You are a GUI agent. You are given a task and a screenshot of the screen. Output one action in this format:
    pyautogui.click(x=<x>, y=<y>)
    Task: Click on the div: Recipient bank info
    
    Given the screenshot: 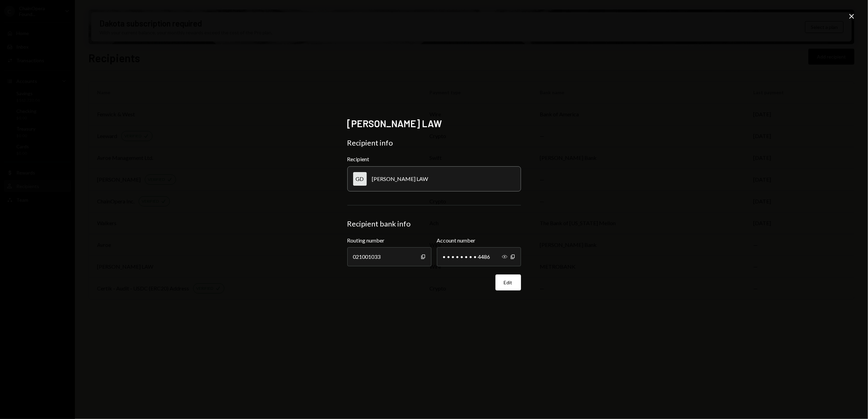 What is the action you would take?
    pyautogui.click(x=434, y=224)
    